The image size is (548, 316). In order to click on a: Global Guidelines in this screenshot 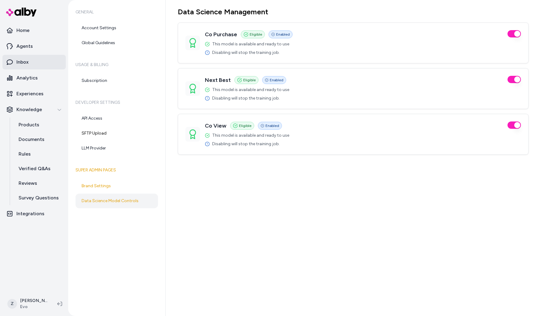, I will do `click(117, 43)`.